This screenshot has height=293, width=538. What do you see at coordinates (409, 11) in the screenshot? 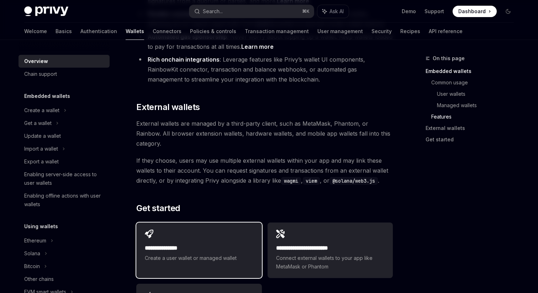
I see `a: Demo` at bounding box center [409, 11].